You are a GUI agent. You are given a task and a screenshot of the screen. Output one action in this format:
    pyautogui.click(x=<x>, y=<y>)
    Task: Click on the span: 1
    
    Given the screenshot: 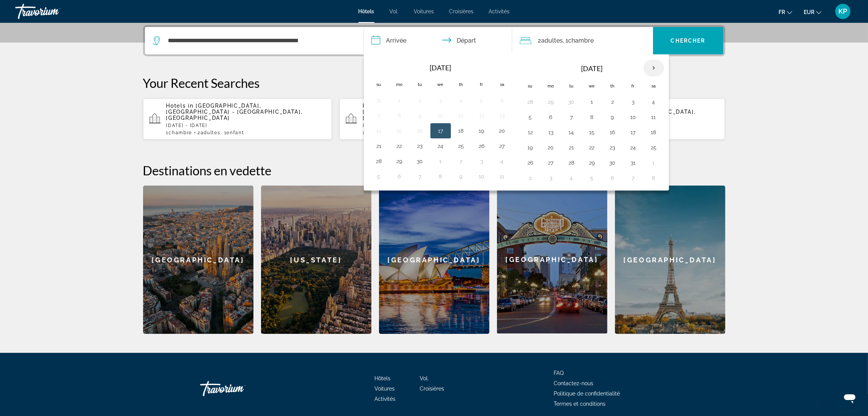 What is the action you would take?
    pyautogui.click(x=179, y=133)
    